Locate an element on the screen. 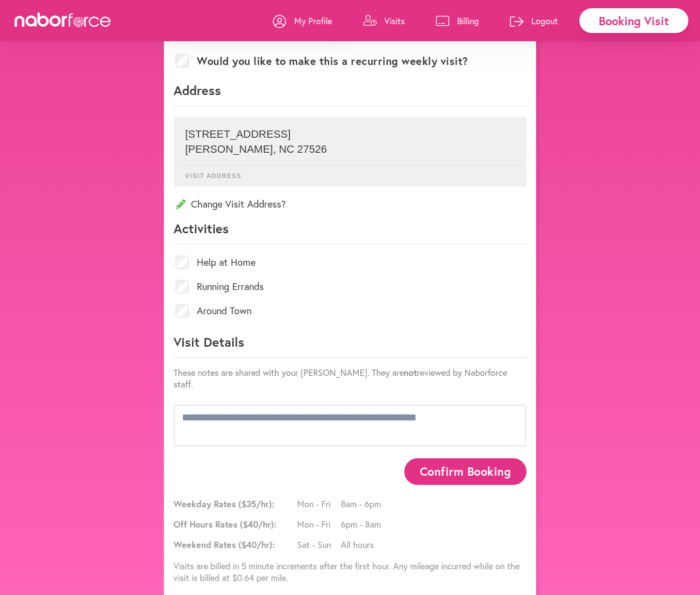 Image resolution: width=700 pixels, height=595 pixels. p: Address is located at coordinates (350, 94).